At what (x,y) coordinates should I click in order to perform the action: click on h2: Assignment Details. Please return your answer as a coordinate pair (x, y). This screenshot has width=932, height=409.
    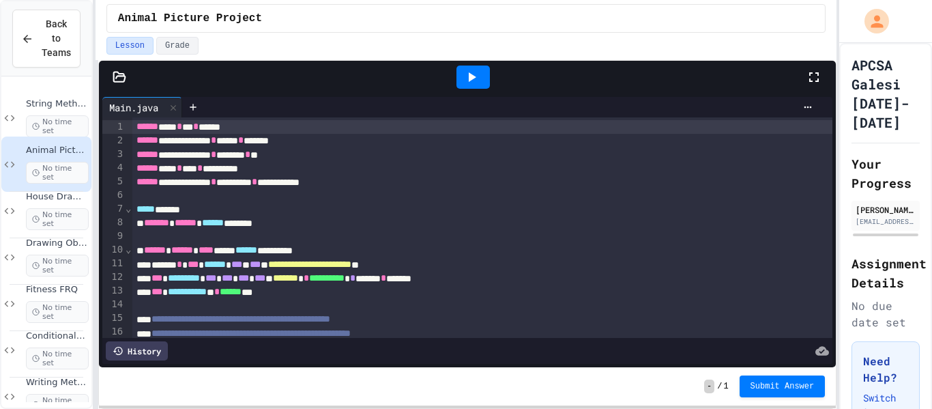
    Looking at the image, I should click on (885, 273).